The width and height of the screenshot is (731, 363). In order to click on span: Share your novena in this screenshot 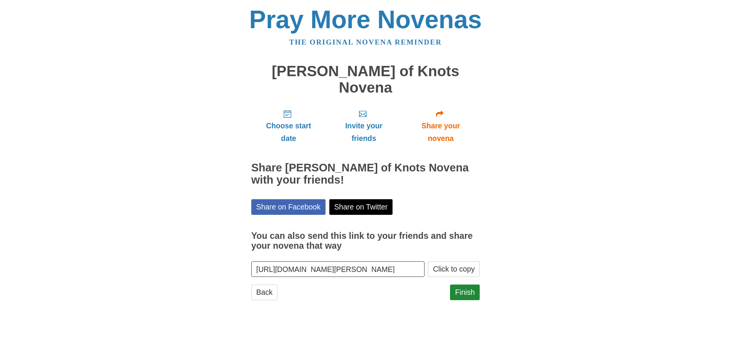, I will do `click(441, 132)`.